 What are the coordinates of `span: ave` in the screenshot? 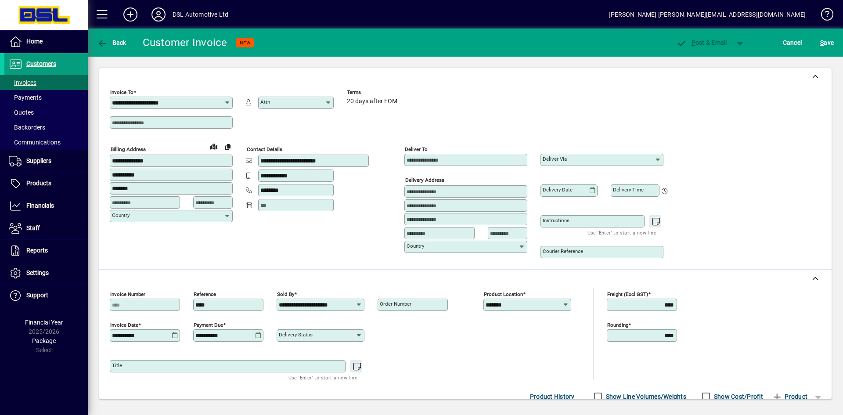 It's located at (827, 43).